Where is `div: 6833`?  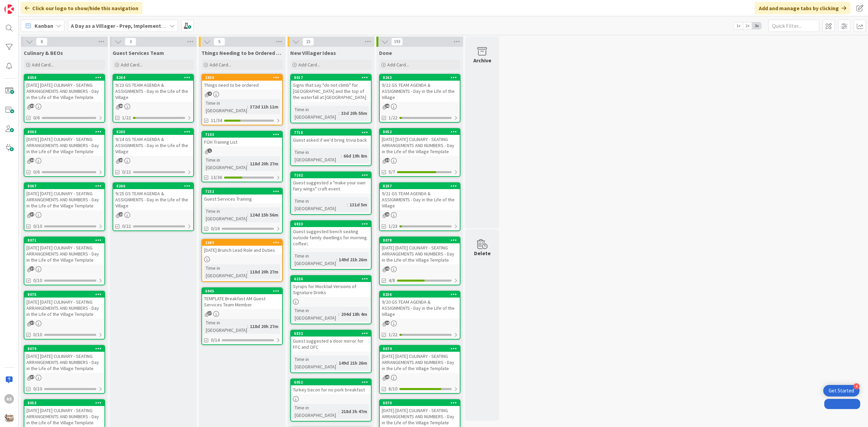 div: 6833 is located at coordinates (332, 224).